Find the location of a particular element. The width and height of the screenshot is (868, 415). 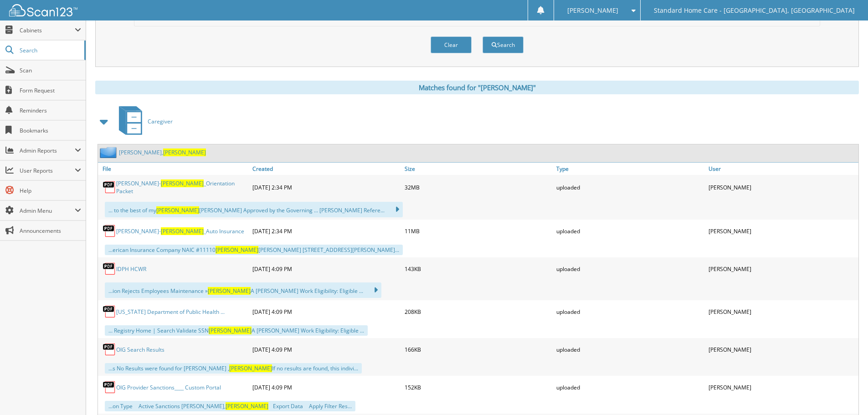

span: Admin Reports is located at coordinates (47, 150).